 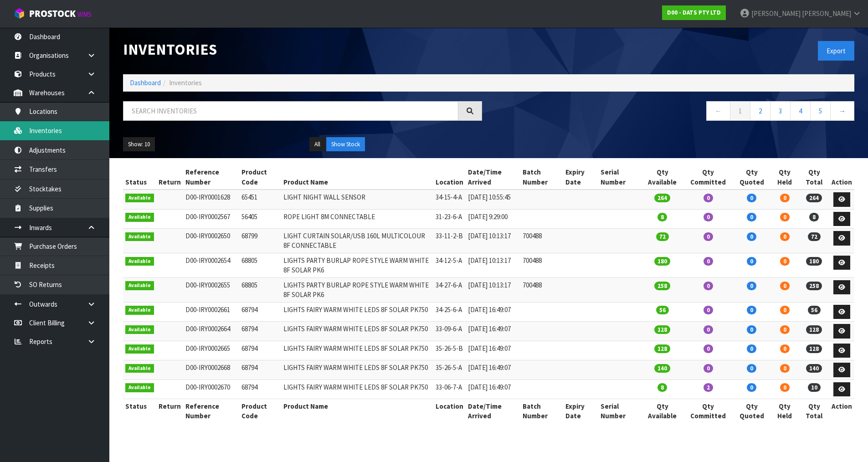 What do you see at coordinates (170, 410) in the screenshot?
I see `th: Return` at bounding box center [170, 410].